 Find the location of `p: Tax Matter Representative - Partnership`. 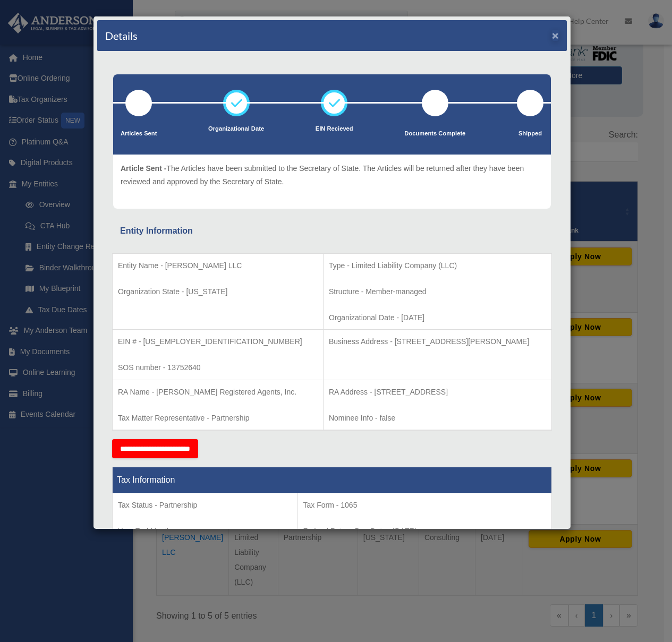

p: Tax Matter Representative - Partnership is located at coordinates (218, 418).